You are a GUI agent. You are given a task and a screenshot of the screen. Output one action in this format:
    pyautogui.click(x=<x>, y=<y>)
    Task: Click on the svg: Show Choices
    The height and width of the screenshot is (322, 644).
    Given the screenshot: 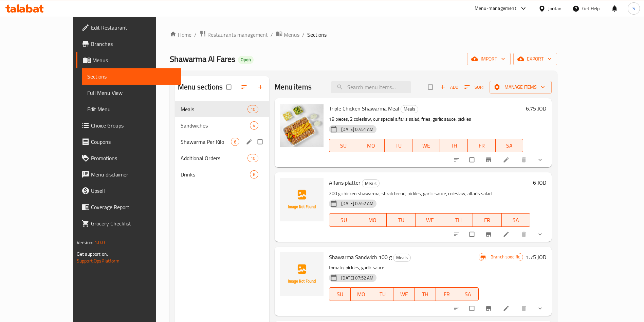 What is the action you would take?
    pyautogui.click(x=540, y=234)
    